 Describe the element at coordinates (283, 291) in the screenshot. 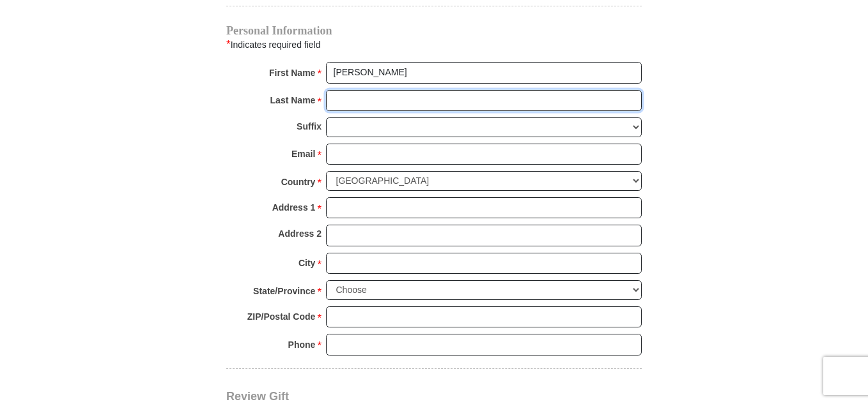

I see `strong: State/Province` at that location.